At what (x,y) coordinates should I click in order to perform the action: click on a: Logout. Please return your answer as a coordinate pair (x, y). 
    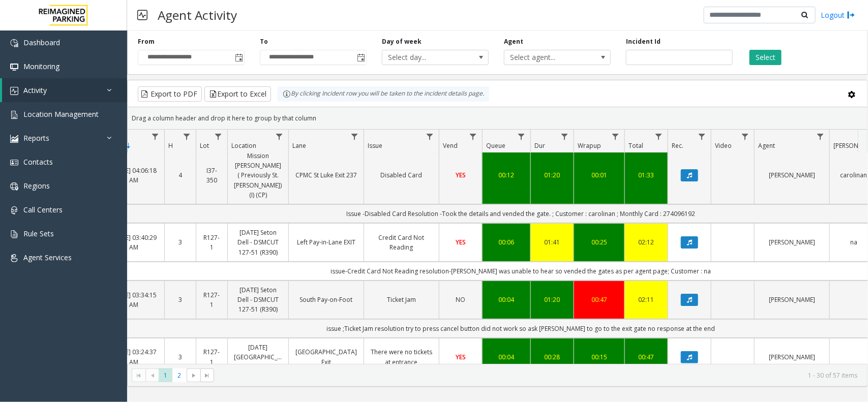
    Looking at the image, I should click on (838, 15).